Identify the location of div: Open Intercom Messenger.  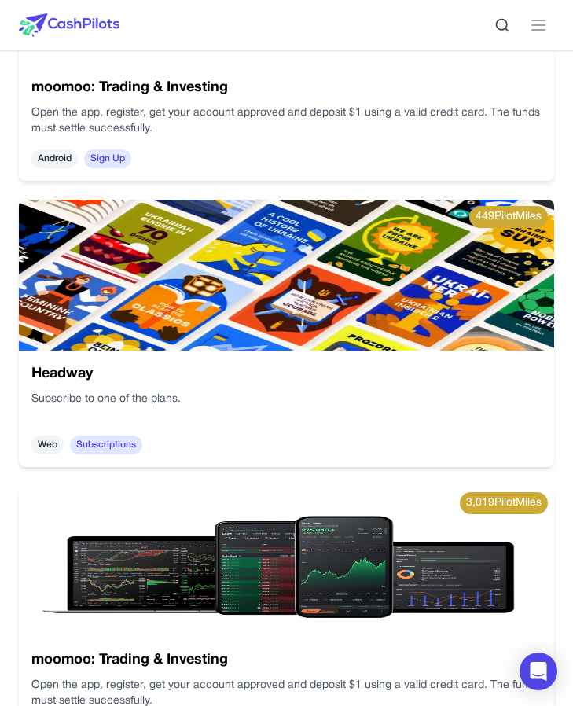
(539, 672).